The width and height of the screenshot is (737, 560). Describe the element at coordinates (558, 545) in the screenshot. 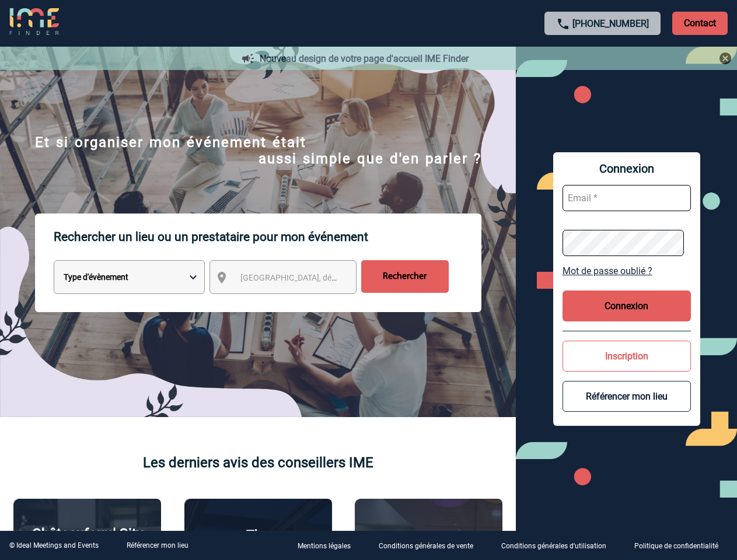

I see `a: Conditions générales d'utilisation` at that location.